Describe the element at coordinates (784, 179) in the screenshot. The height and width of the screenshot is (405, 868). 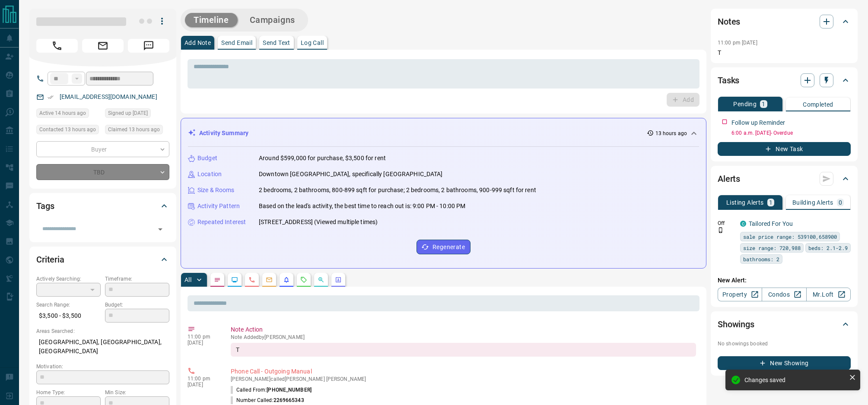
I see `div: Alerts` at that location.